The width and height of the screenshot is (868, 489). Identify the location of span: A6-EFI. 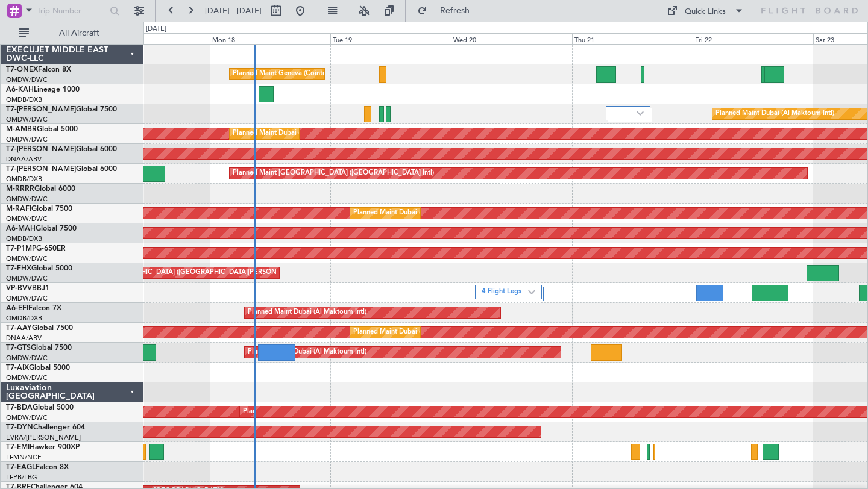
(17, 308).